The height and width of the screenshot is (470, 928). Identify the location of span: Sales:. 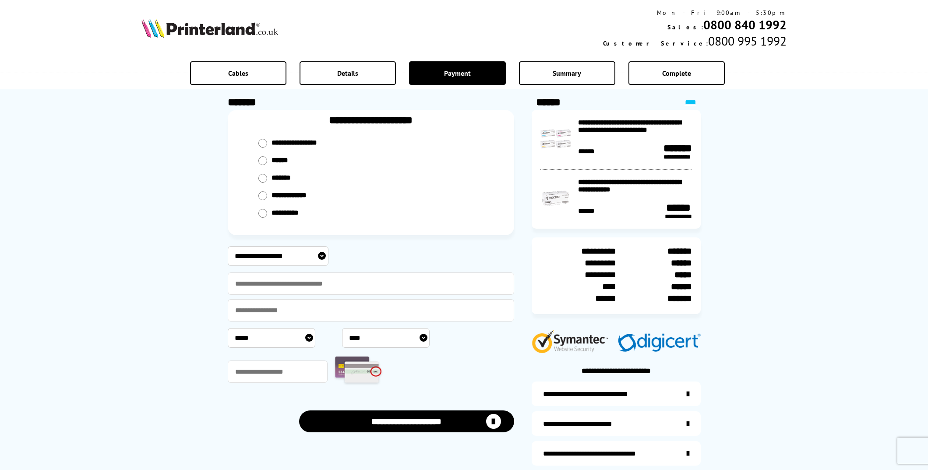
(685, 27).